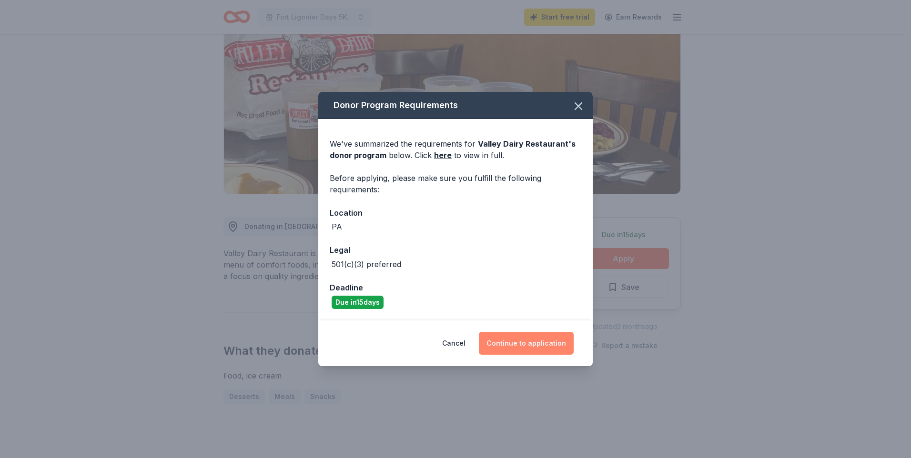 This screenshot has width=911, height=458. I want to click on div: Legal, so click(455, 250).